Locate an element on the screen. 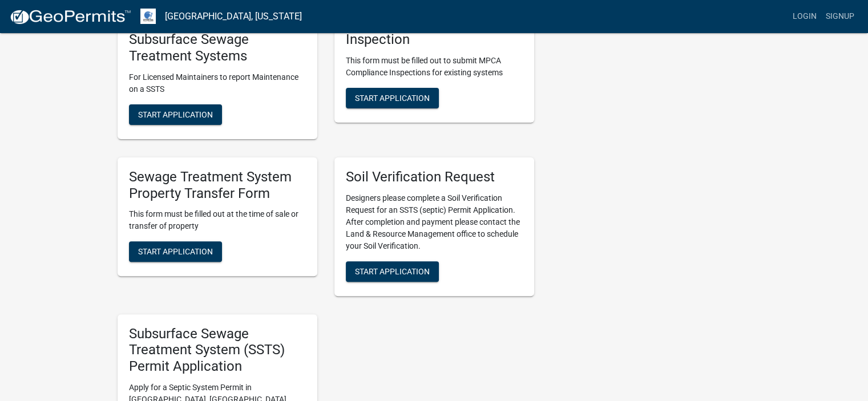 This screenshot has height=401, width=868. a: Signup is located at coordinates (840, 17).